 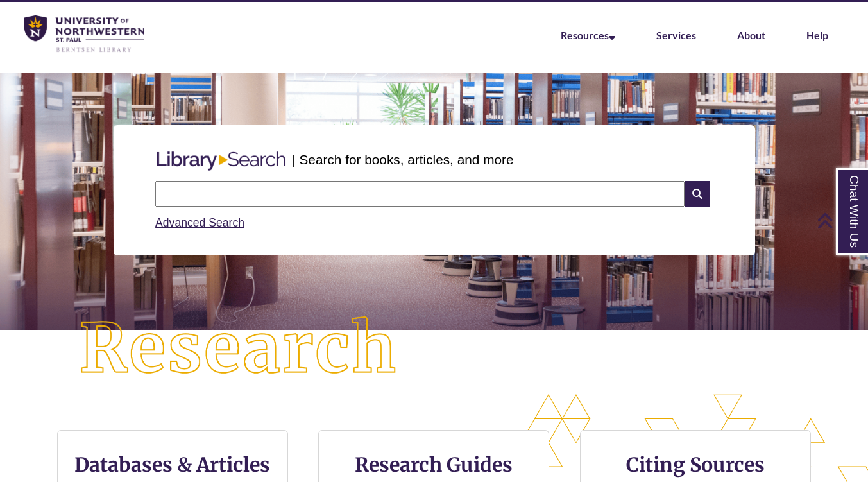 I want to click on img: UNWSP Library Logo, so click(x=84, y=34).